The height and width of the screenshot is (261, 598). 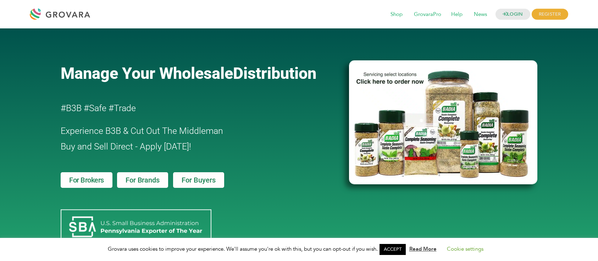 What do you see at coordinates (199, 180) in the screenshot?
I see `span: For Buyers` at bounding box center [199, 180].